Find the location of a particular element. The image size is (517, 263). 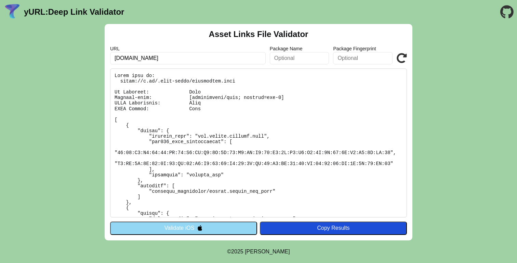

img: yURL Logo is located at coordinates (12, 12).